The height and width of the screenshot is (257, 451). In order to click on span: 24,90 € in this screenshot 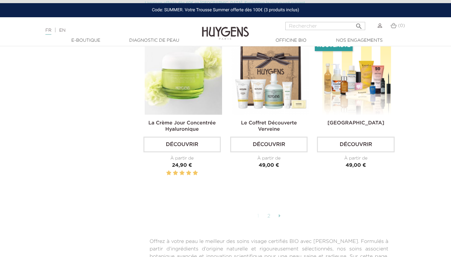, I will do `click(182, 165)`.